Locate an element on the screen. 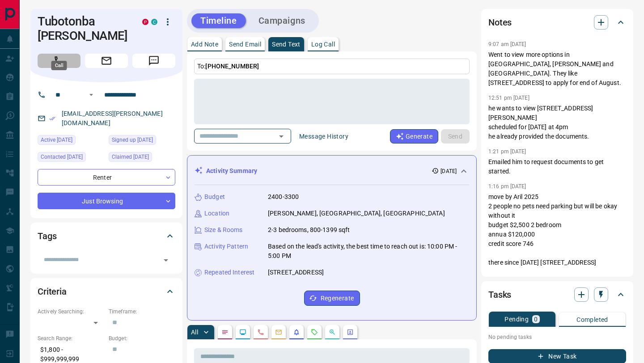 The height and width of the screenshot is (363, 644). div: property.ca is located at coordinates (145, 22).